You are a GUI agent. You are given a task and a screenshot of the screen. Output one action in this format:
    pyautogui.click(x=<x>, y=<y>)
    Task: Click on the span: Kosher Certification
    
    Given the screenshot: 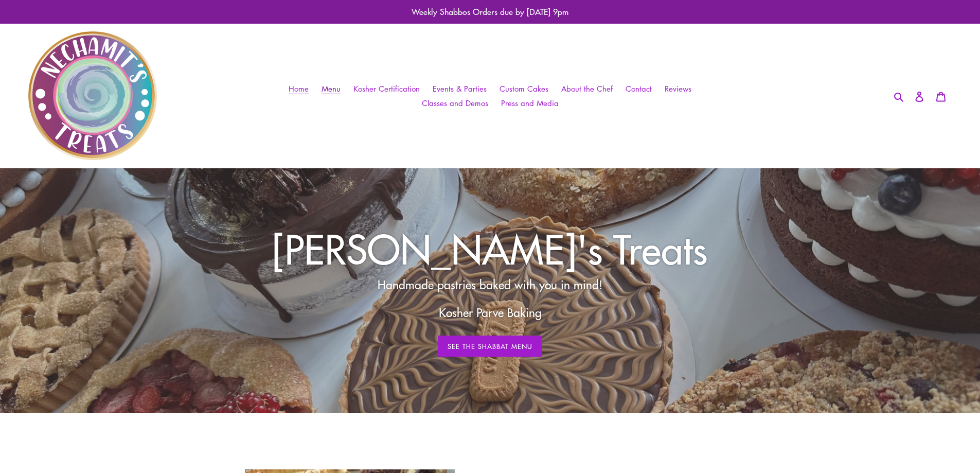 What is the action you would take?
    pyautogui.click(x=386, y=89)
    